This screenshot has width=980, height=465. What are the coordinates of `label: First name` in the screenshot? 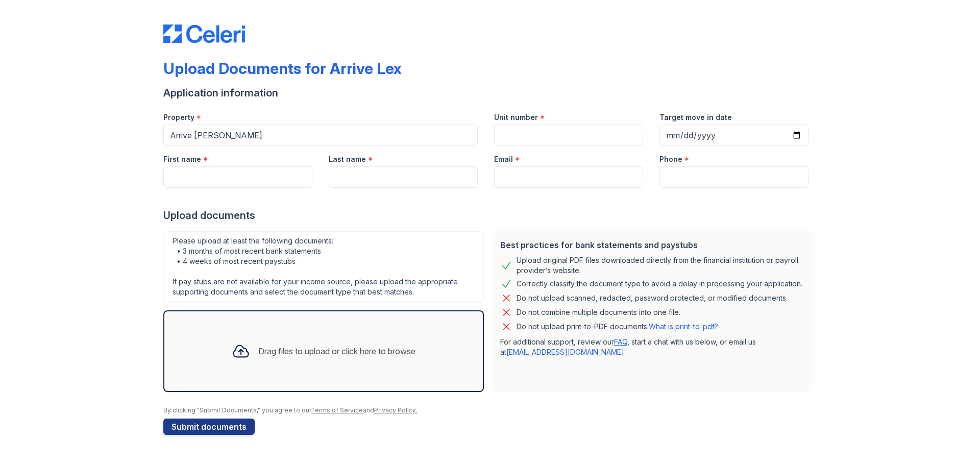 It's located at (182, 159).